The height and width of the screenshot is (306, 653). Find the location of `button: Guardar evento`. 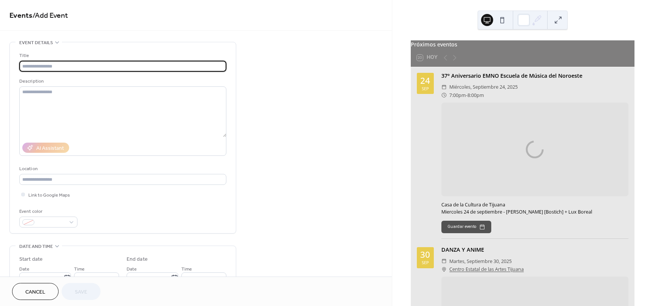

button: Guardar evento is located at coordinates (466, 227).